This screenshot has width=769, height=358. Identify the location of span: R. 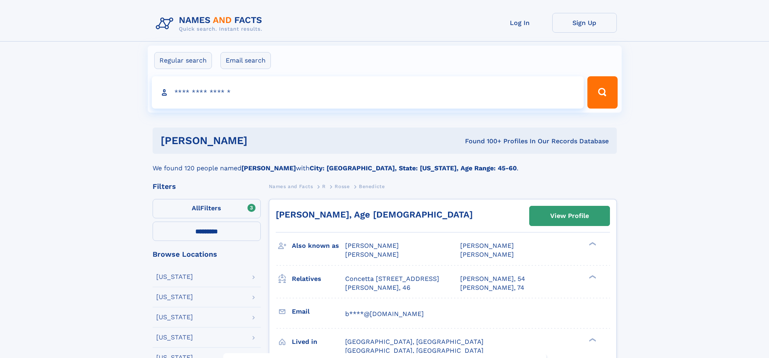
(324, 187).